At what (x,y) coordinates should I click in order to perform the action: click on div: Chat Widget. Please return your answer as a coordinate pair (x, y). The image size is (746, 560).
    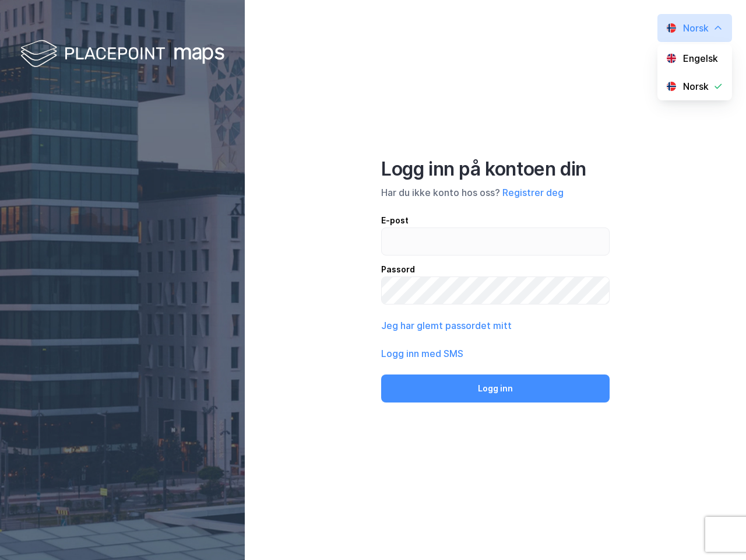
    Looking at the image, I should click on (717, 532).